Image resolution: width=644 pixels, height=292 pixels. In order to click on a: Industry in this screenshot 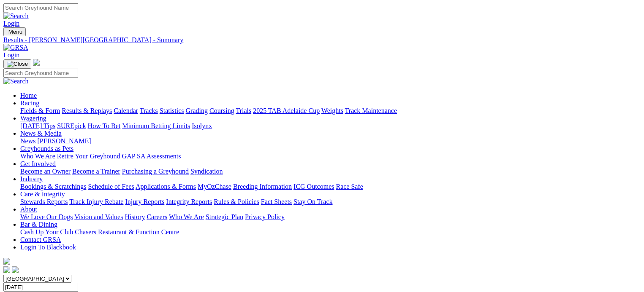, I will do `click(31, 179)`.